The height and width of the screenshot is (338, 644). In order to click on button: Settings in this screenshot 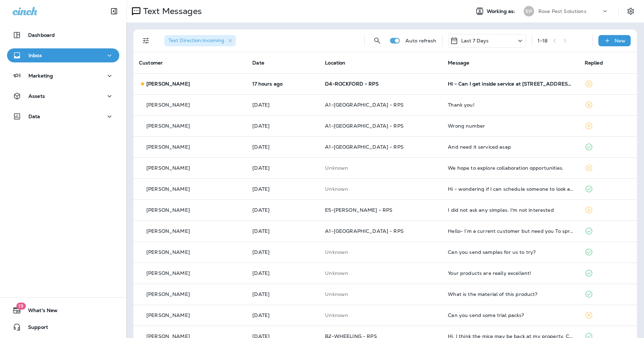, I will do `click(630, 11)`.